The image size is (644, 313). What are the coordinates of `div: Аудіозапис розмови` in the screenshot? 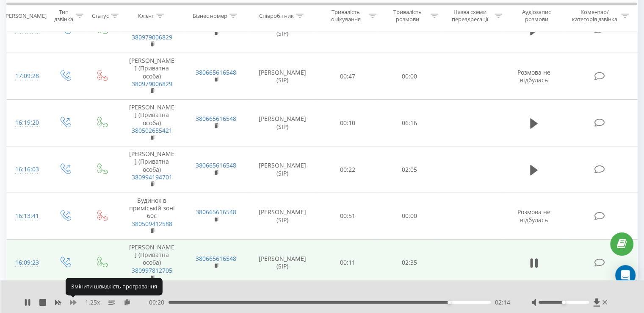 It's located at (537, 16).